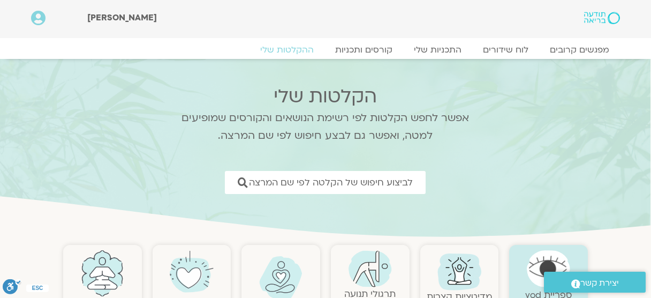  What do you see at coordinates (331, 182) in the screenshot?
I see `span: לביצוע חיפוש של הקלטה לפי שם המרצה` at bounding box center [331, 182].